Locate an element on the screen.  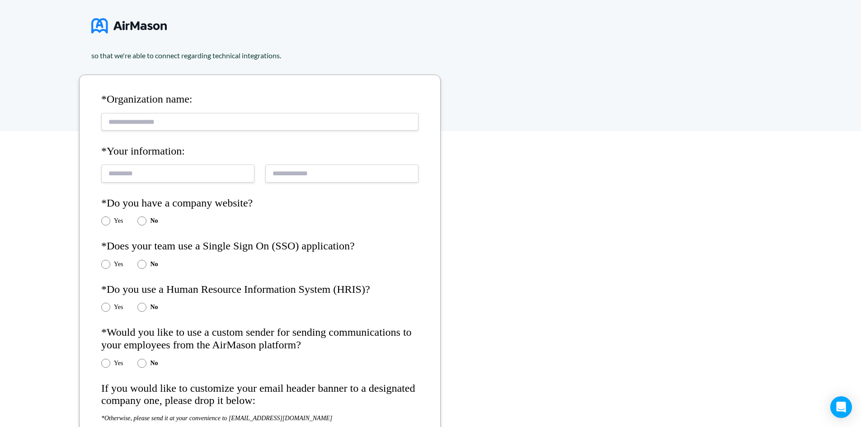
h4: *Do you have a company website? is located at coordinates (260, 203).